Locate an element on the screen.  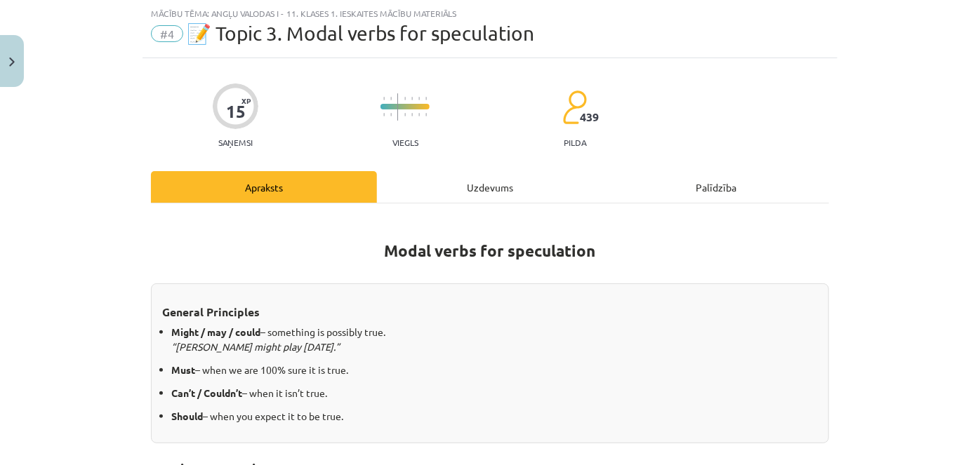
div: Palīdzība is located at coordinates (716, 187).